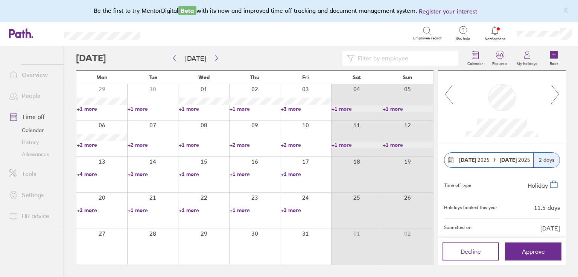 The width and height of the screenshot is (578, 277). Describe the element at coordinates (475, 63) in the screenshot. I see `label: Calendar` at that location.